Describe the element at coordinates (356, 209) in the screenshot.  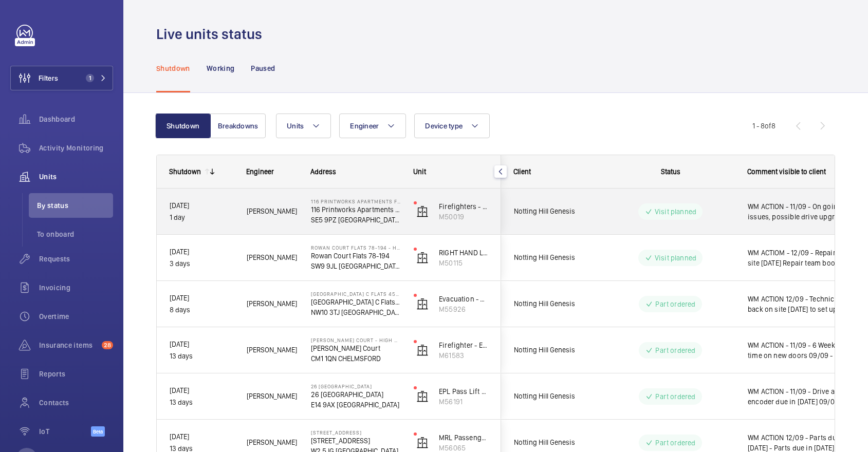
I see `p: 116 Printworks Apartments Flats 1-65` at that location.